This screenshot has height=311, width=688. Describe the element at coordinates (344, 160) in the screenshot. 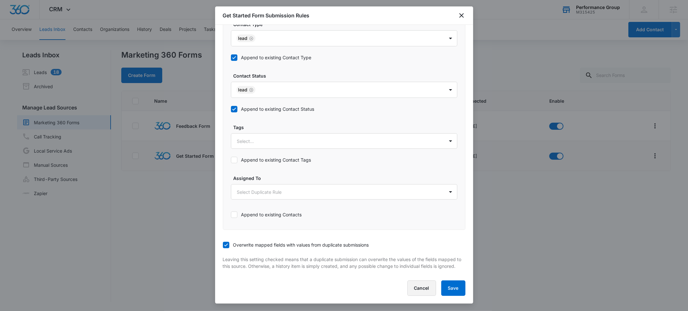

I see `label: Append to existing Contact Tags` at that location.